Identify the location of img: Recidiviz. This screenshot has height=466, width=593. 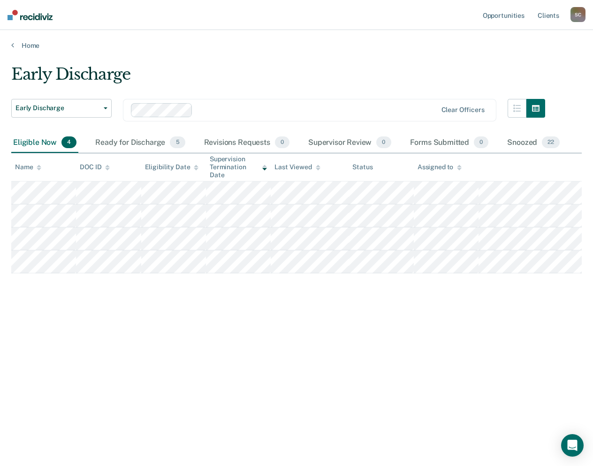
(30, 15).